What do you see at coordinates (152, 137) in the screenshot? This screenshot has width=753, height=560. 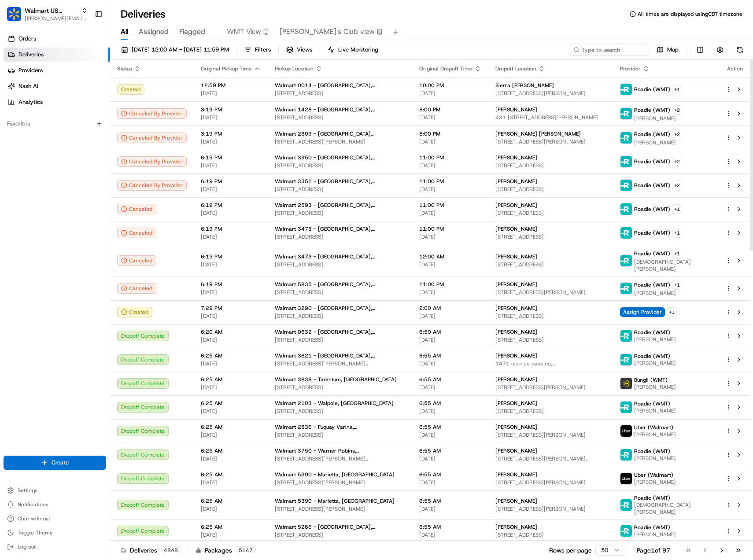 I see `button: Canceled By Provider` at bounding box center [152, 137].